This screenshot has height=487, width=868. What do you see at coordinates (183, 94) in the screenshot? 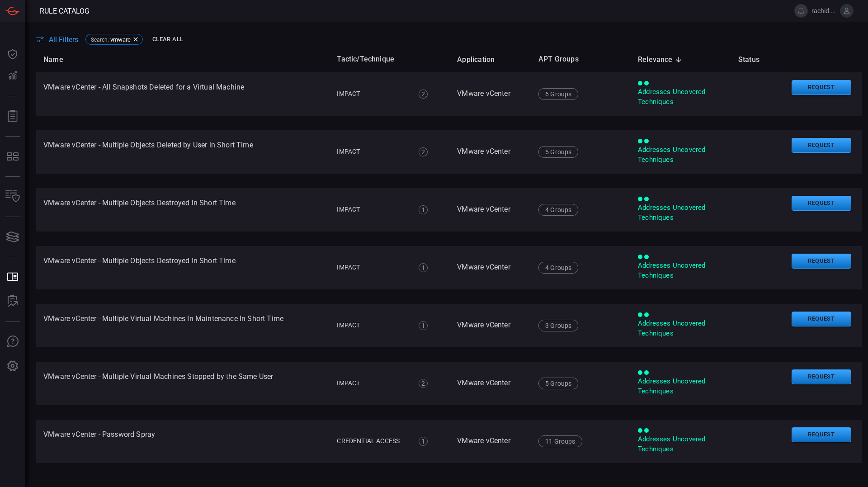
I see `td: VMware vCenter - All Snapshots Deleted for a Virtual Machine` at bounding box center [183, 94].